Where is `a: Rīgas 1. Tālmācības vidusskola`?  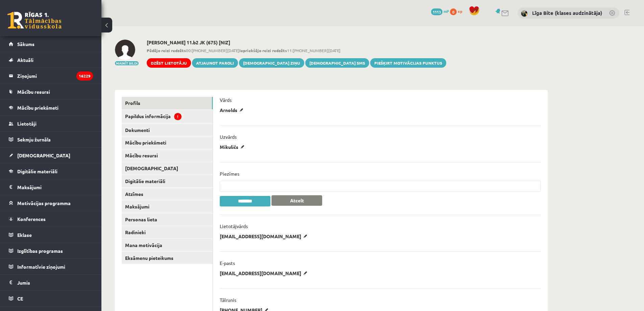
a: Rīgas 1. Tālmācības vidusskola is located at coordinates (34, 20).